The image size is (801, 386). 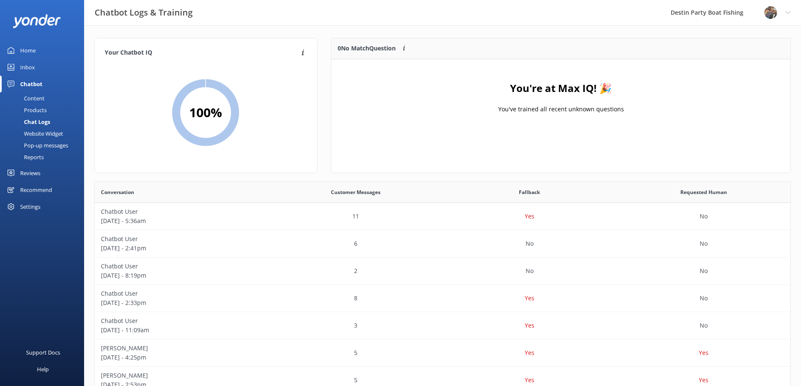 What do you see at coordinates (560, 109) in the screenshot?
I see `p: You've trained all recent unknown questions` at bounding box center [560, 109].